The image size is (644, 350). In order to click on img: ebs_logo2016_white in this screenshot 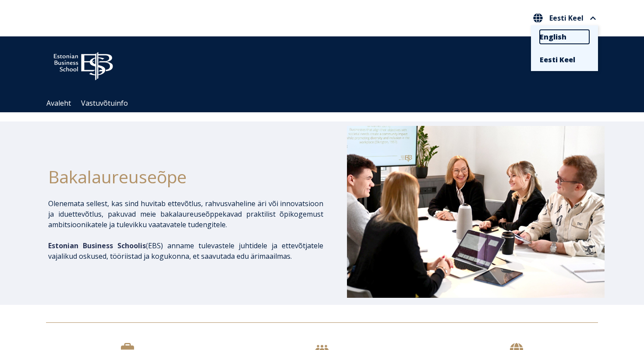, I will do `click(83, 64)`.